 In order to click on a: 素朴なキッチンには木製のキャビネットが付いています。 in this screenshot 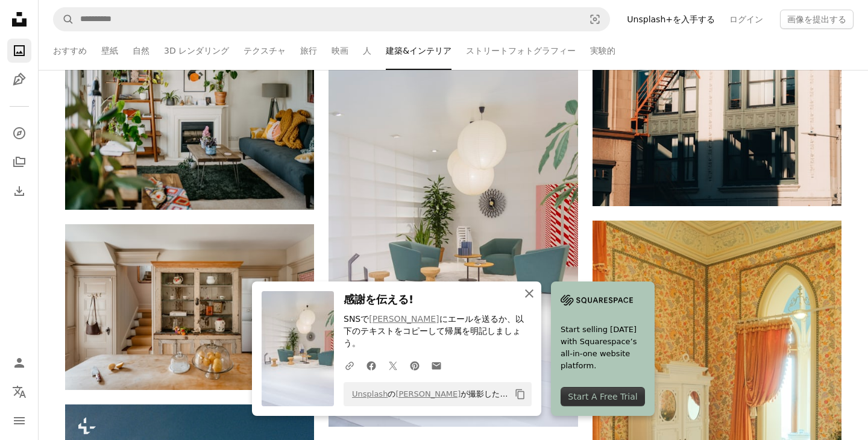, I will do `click(189, 307)`.